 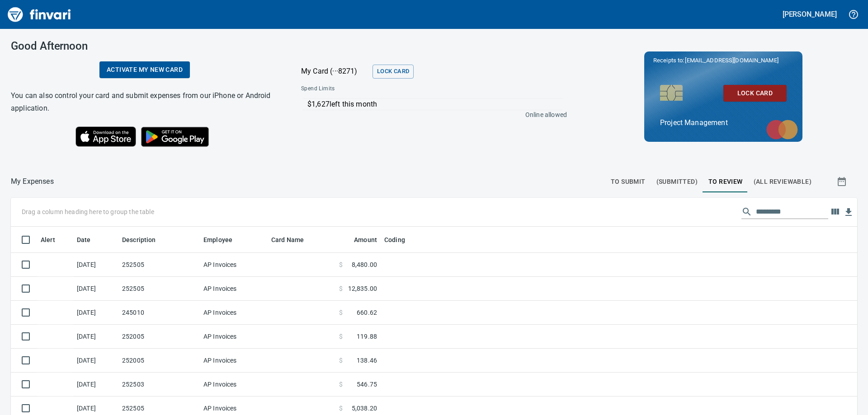 I want to click on button: Show transactions within a particular date range, so click(x=843, y=181).